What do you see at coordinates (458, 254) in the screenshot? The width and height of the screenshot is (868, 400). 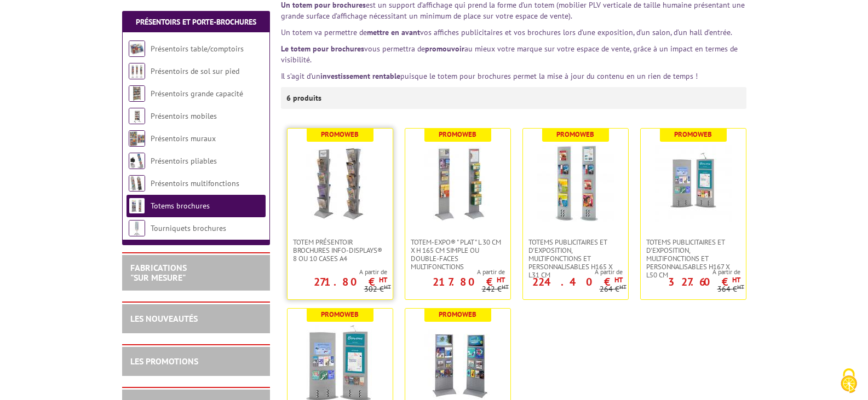 I see `a: Totem-Expo® " plat " L 30 cm x H 165 cm simple ou double-faces multifonctions` at bounding box center [458, 254].